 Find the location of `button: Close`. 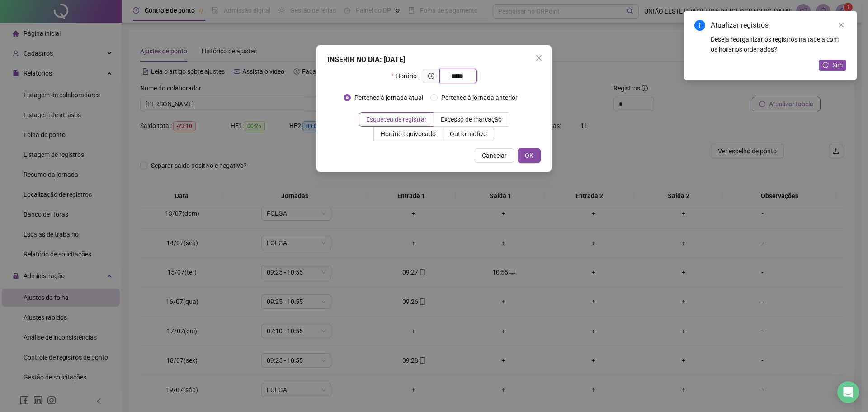

button: Close is located at coordinates (539, 58).